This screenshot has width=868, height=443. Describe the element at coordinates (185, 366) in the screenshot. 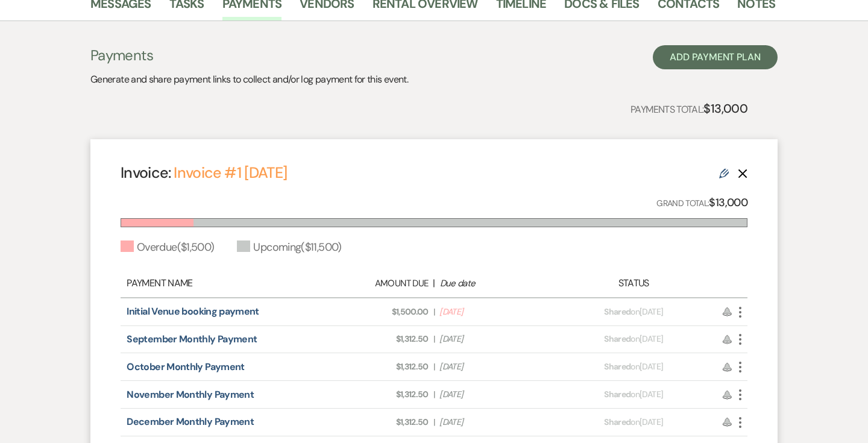

I see `a: October Monthly Payment` at that location.